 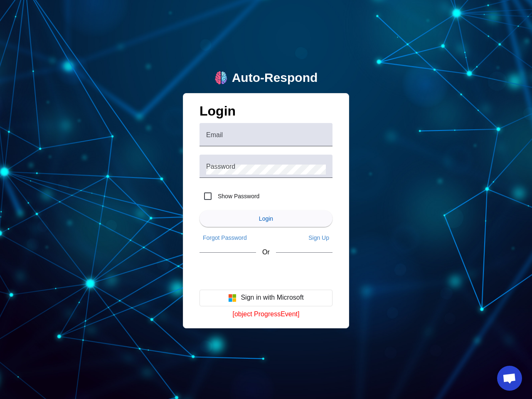 I want to click on span: Login, so click(x=266, y=218).